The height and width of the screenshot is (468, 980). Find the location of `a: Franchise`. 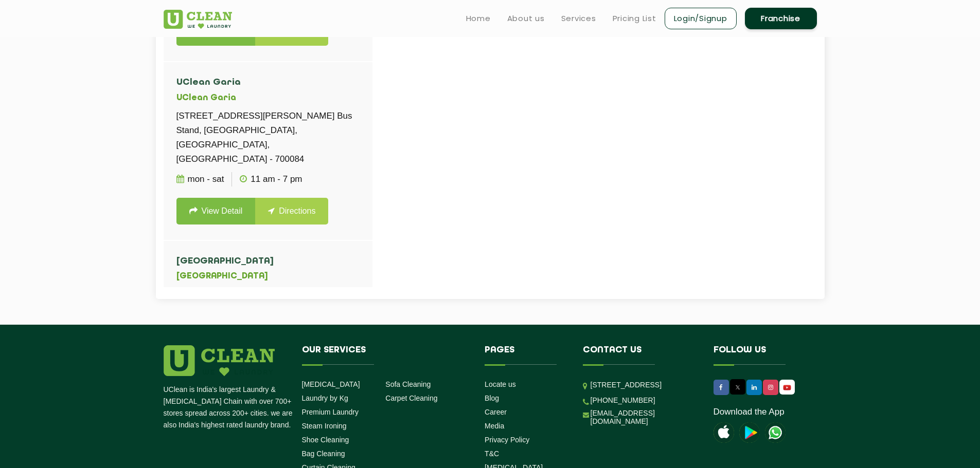

a: Franchise is located at coordinates (781, 19).